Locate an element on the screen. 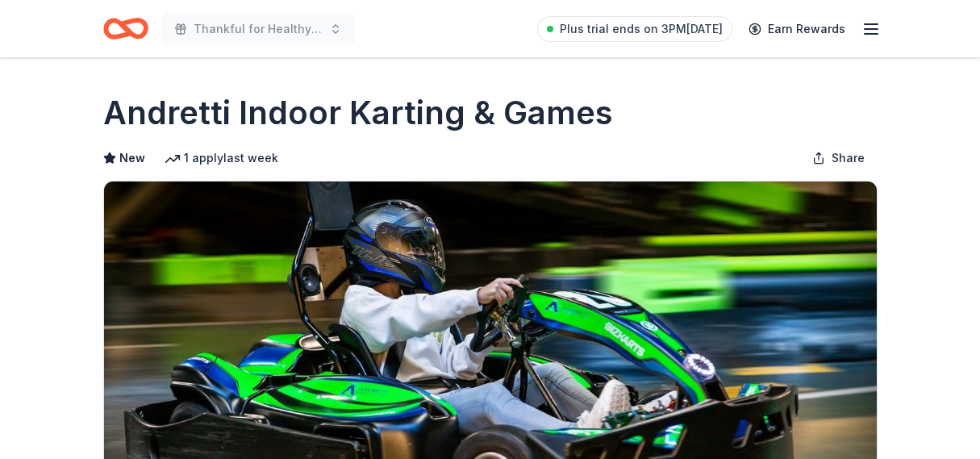 The height and width of the screenshot is (459, 980). span: Share is located at coordinates (848, 159).